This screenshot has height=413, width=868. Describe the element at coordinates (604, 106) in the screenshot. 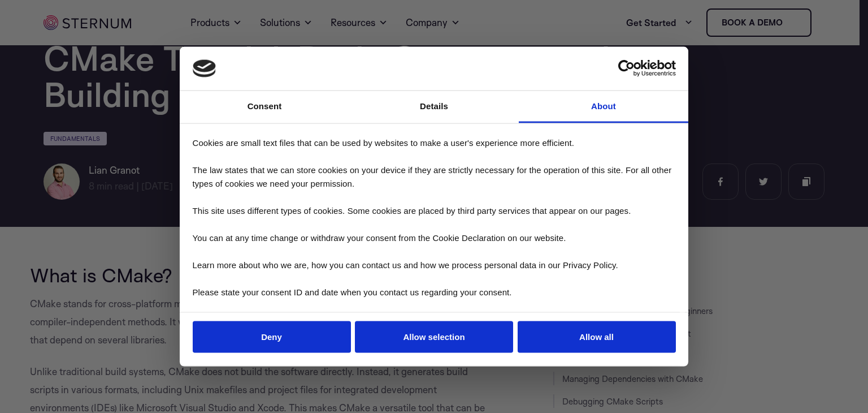

I see `a: About` at that location.